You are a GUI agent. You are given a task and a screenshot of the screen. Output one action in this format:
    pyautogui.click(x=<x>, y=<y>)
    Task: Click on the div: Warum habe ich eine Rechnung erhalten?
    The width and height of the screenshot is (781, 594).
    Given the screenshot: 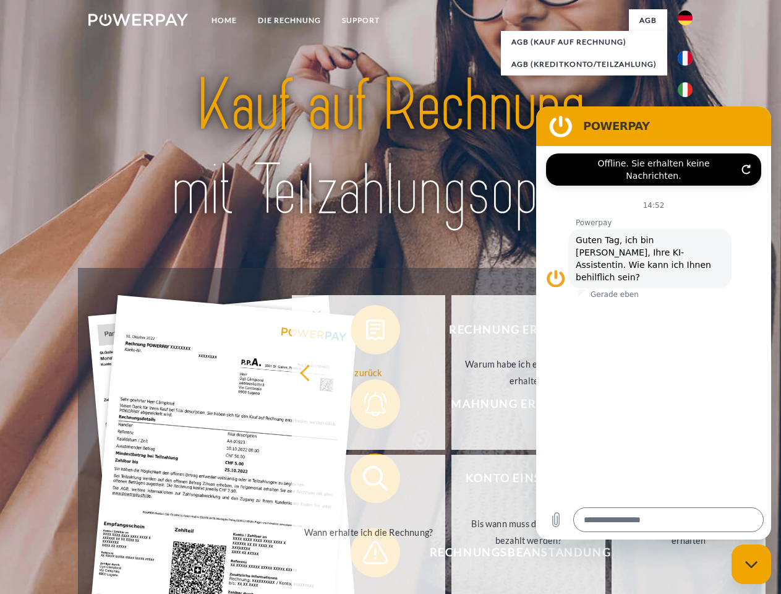 What is the action you would take?
    pyautogui.click(x=528, y=372)
    